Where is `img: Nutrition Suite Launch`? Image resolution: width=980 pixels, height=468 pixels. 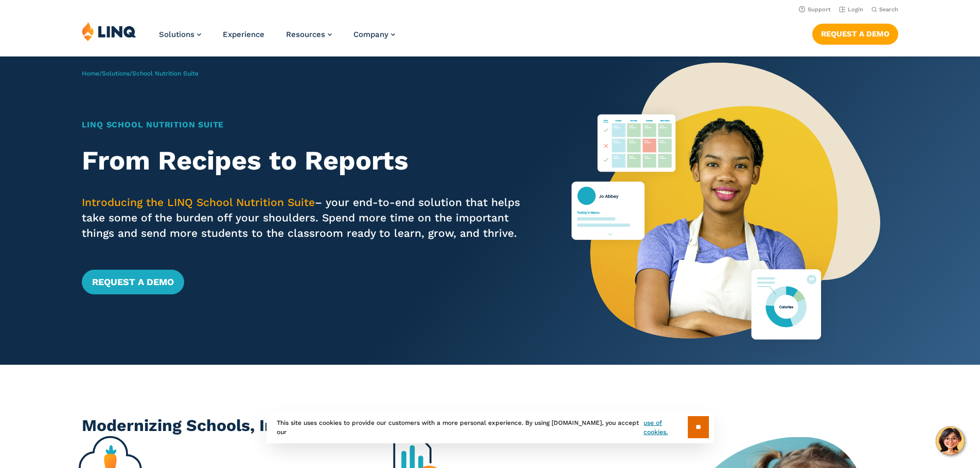 img: Nutrition Suite Launch is located at coordinates (726, 211).